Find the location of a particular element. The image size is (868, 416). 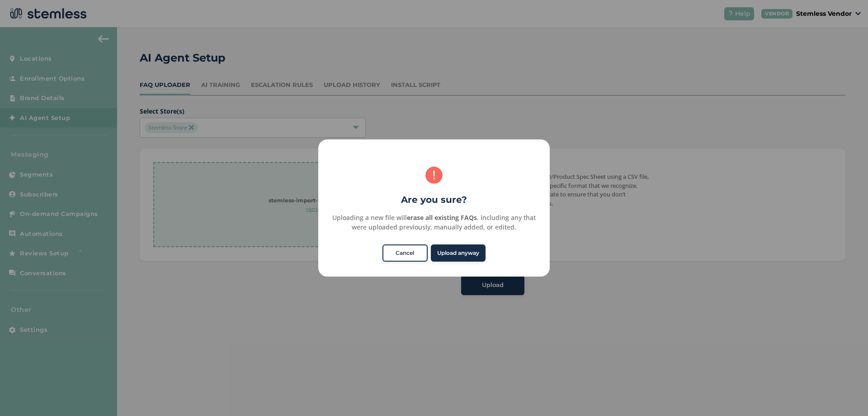

button: Cancel is located at coordinates (405, 253).